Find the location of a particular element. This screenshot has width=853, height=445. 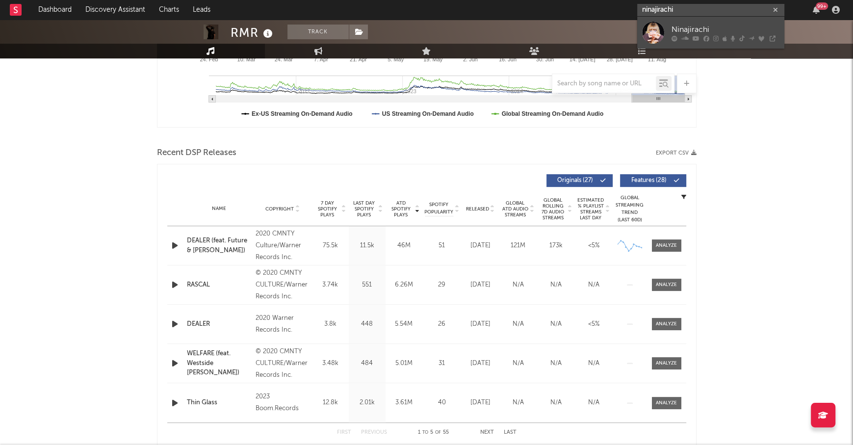

div: 2020 Warner Records Inc. is located at coordinates (282, 324).